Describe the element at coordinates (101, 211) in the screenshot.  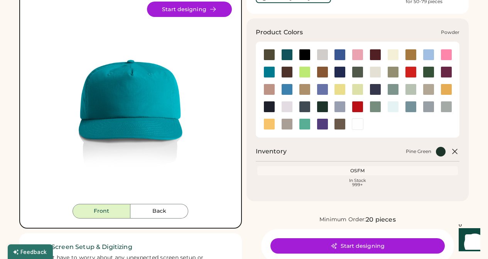
I see `button: Front` at that location.